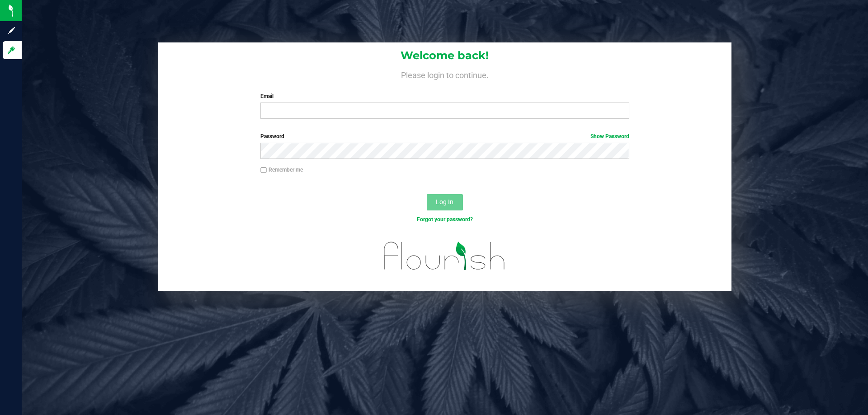 This screenshot has height=415, width=868. Describe the element at coordinates (263, 171) in the screenshot. I see `input: Remember me` at that location.